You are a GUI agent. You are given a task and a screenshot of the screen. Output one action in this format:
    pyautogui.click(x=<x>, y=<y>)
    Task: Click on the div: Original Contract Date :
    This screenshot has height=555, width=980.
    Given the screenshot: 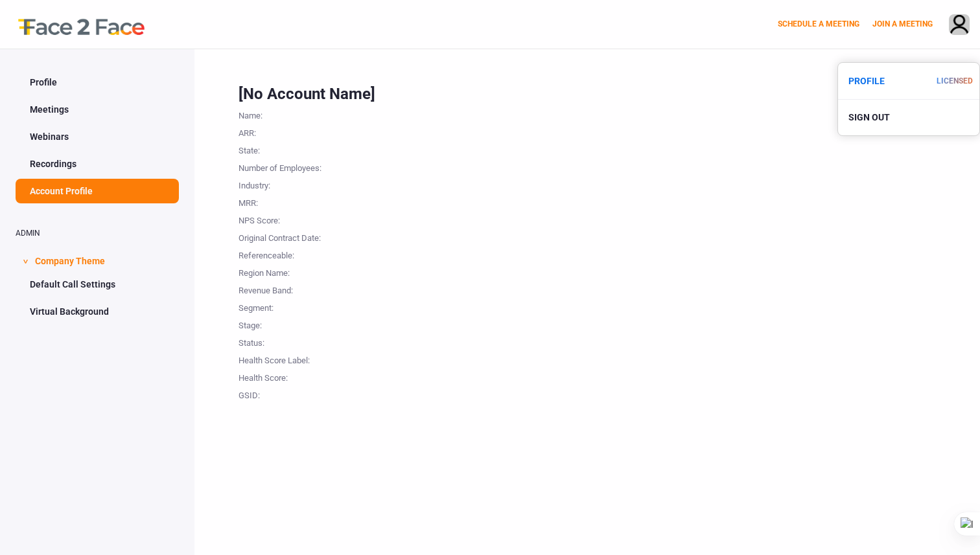 What is the action you would take?
    pyautogui.click(x=303, y=235)
    